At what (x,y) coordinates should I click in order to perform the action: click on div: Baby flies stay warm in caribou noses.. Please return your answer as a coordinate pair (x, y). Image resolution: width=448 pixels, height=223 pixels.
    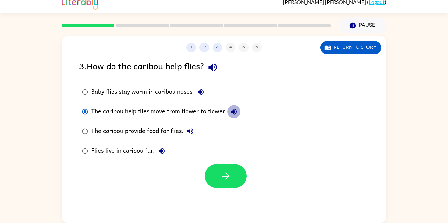
    Looking at the image, I should click on (149, 92).